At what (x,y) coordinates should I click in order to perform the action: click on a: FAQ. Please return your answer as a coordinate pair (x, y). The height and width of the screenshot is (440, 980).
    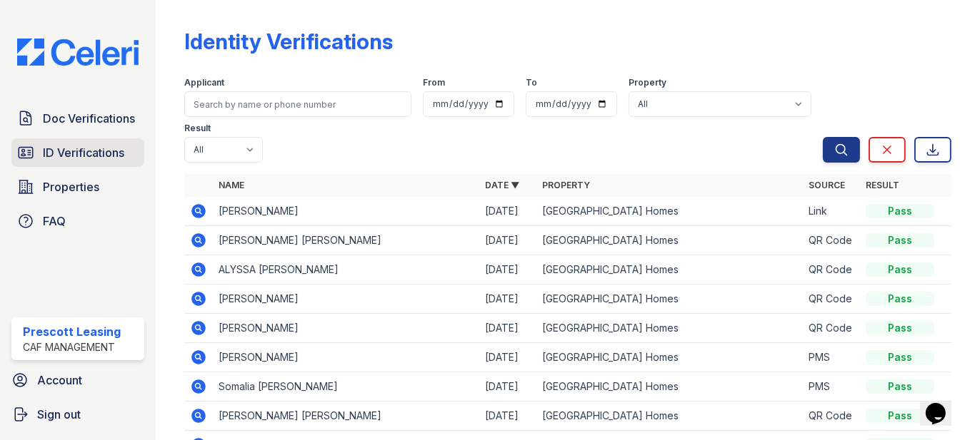
    Looking at the image, I should click on (78, 221).